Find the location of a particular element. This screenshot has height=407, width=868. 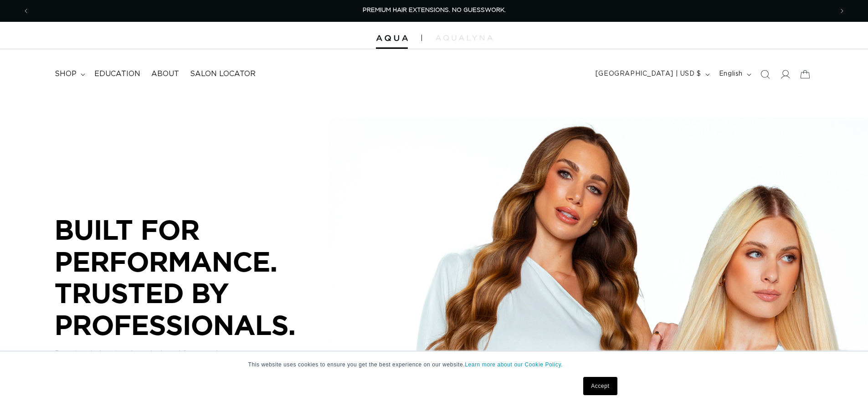

a: About is located at coordinates (165, 74).